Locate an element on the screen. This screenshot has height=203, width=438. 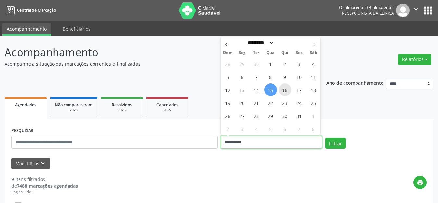
span: Novembro 5, 2025 is located at coordinates (271, 129).